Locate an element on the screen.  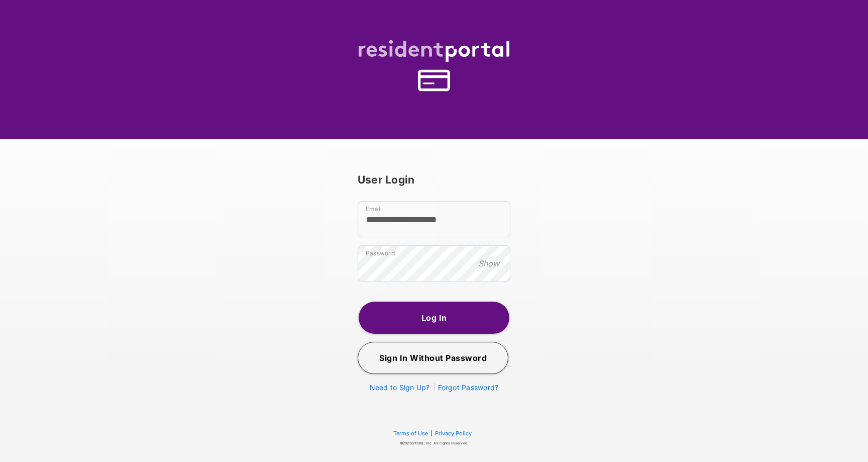
p: © 2025 Entrata, Inc. All rights reserved. is located at coordinates (434, 443).